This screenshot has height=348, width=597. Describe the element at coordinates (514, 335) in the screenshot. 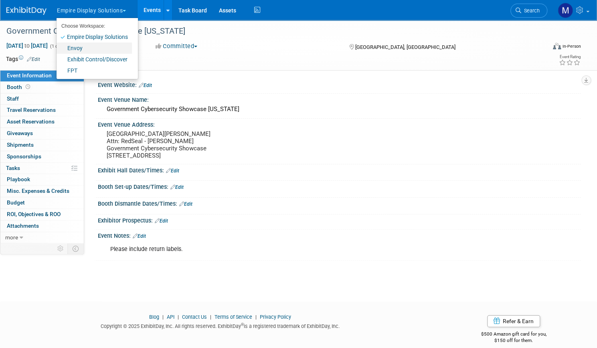

I see `div: $500 Amazon gift card for you,` at that location.